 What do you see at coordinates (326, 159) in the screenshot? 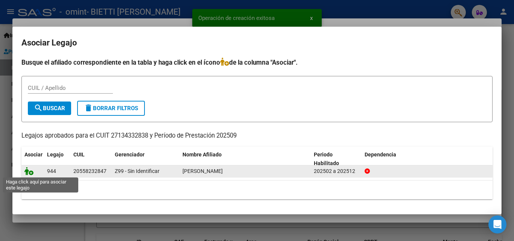
I see `span: Periodo Habilitado` at bounding box center [326, 159].